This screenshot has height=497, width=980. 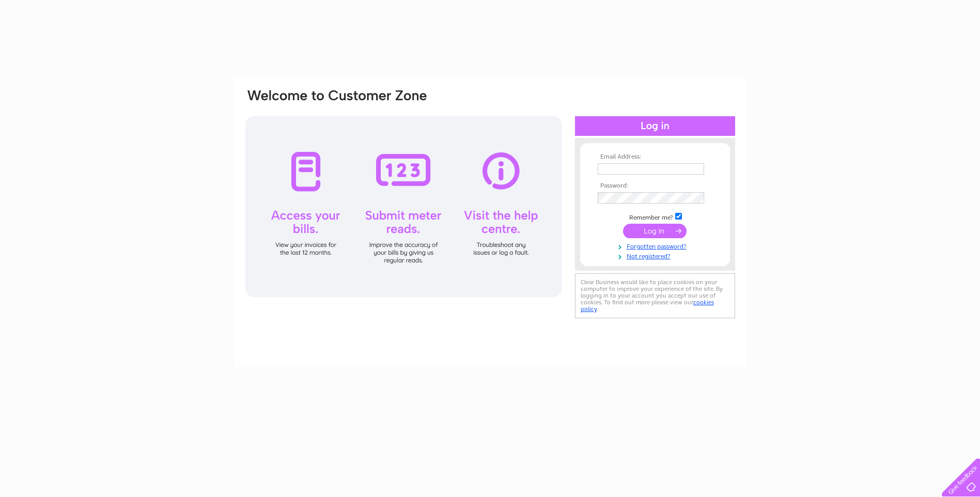 I want to click on th: Password:, so click(x=655, y=186).